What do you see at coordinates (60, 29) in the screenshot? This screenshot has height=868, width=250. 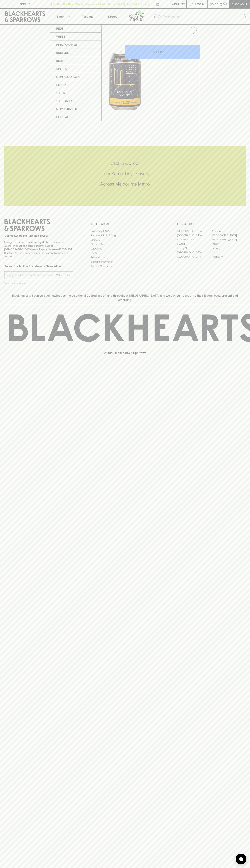 I see `p: Reds` at bounding box center [60, 29].